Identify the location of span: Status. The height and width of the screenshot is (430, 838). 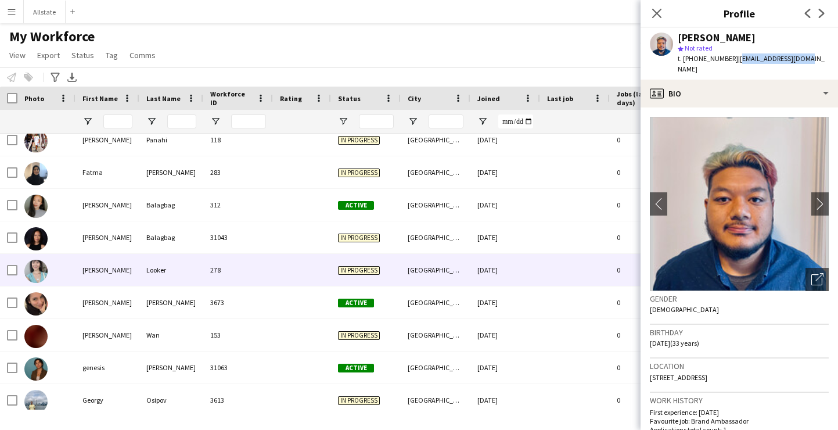
(82, 55).